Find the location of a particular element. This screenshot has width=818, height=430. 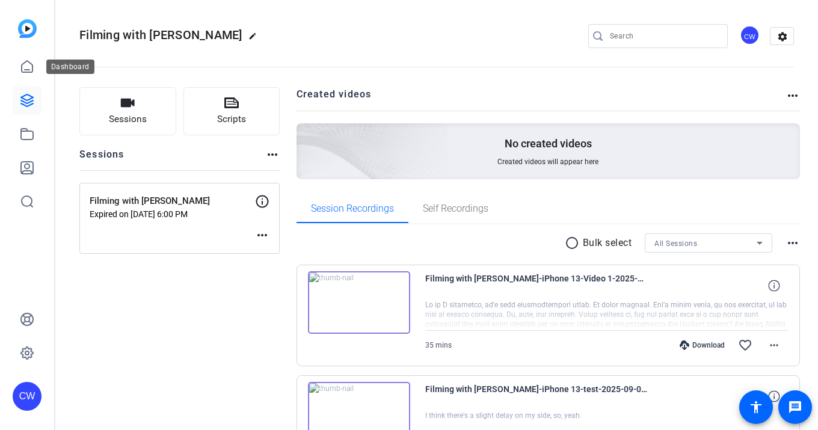

mat-icon: favorite_border is located at coordinates (745, 345).